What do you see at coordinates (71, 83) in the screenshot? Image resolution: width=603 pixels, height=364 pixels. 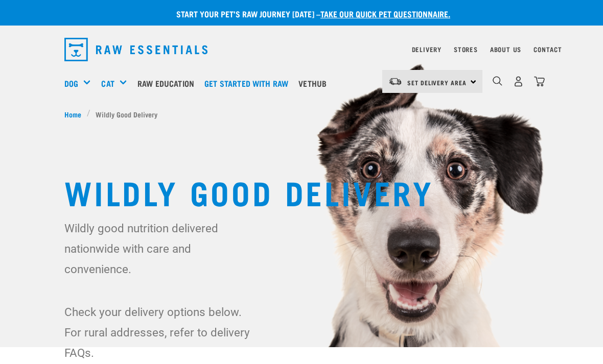 I see `a: Dog` at bounding box center [71, 83].